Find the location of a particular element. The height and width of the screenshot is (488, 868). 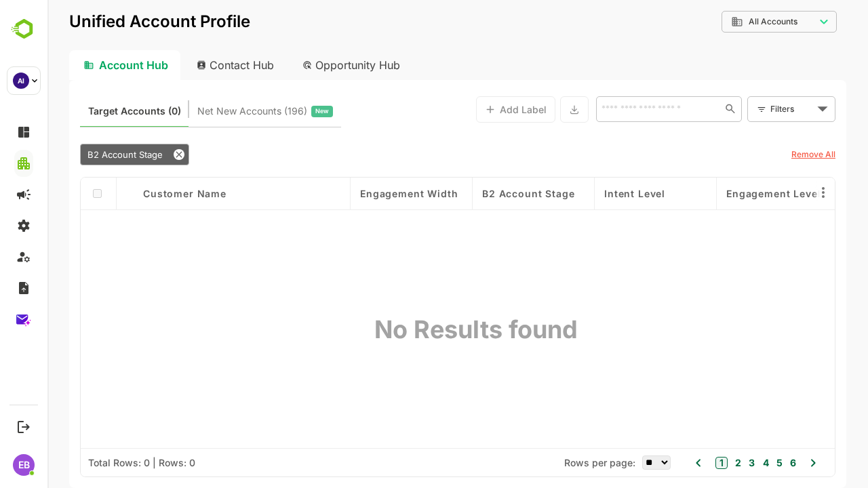

div: EB is located at coordinates (24, 465).